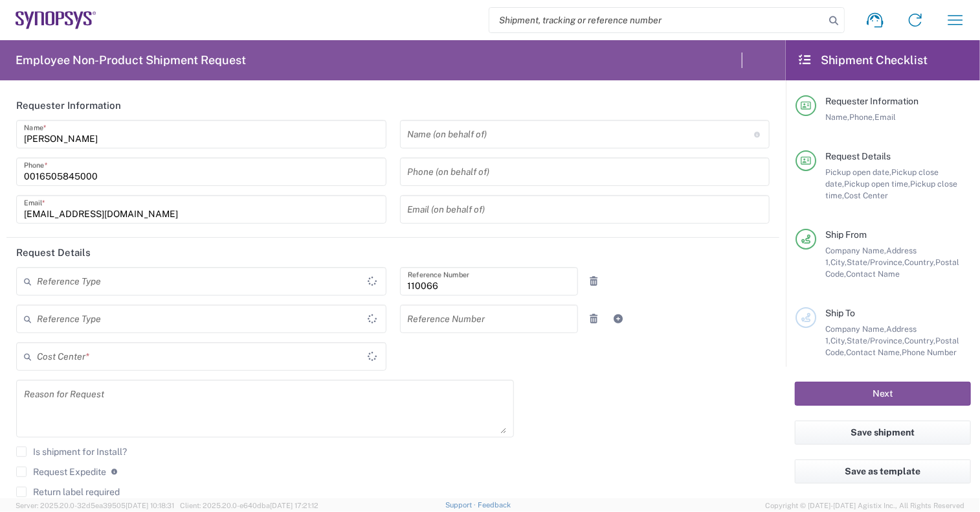 This screenshot has width=980, height=512. What do you see at coordinates (71, 452) in the screenshot?
I see `label: Is shipment for Install?` at bounding box center [71, 452].